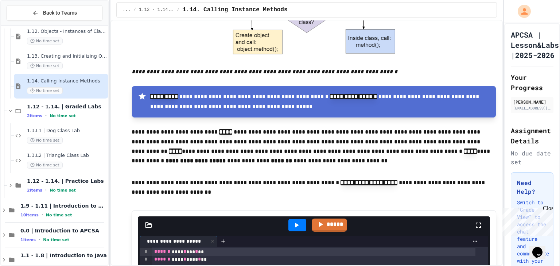 This screenshot has height=266, width=560. What do you see at coordinates (63, 206) in the screenshot?
I see `span: 1.9 - 1.11 | Introduction to Methods` at bounding box center [63, 206].